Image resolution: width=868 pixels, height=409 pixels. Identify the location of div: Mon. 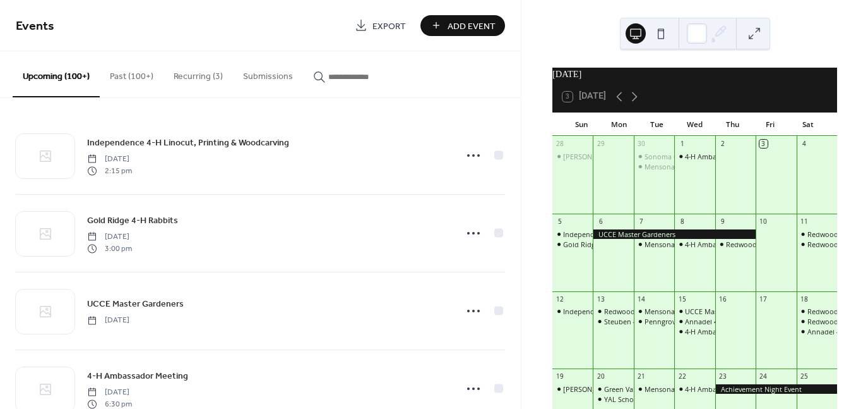
(619, 125).